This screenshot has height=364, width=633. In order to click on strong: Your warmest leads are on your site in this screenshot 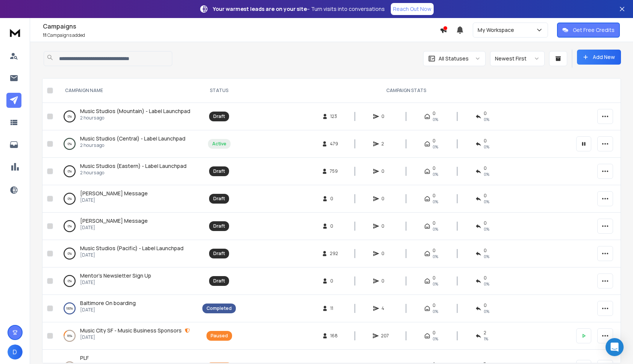, I will do `click(260, 9)`.